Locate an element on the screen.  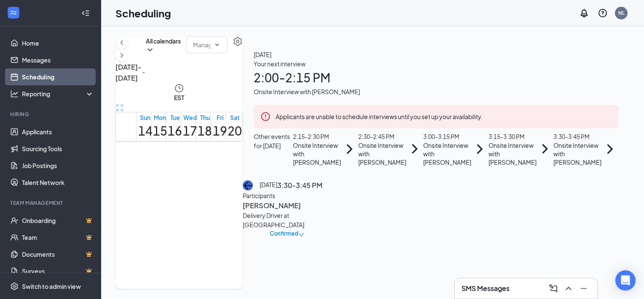
svg: Error is located at coordinates (265, 117).